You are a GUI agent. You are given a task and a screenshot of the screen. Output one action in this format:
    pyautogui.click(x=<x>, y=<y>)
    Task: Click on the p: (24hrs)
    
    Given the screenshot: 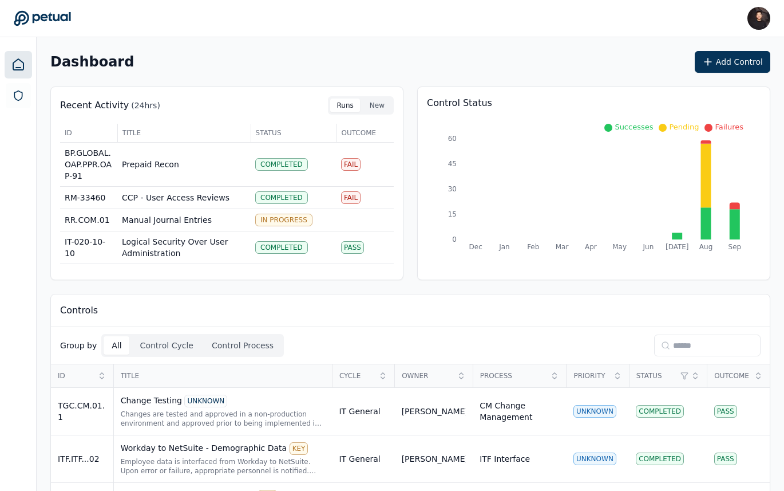 What is the action you would take?
    pyautogui.click(x=145, y=105)
    